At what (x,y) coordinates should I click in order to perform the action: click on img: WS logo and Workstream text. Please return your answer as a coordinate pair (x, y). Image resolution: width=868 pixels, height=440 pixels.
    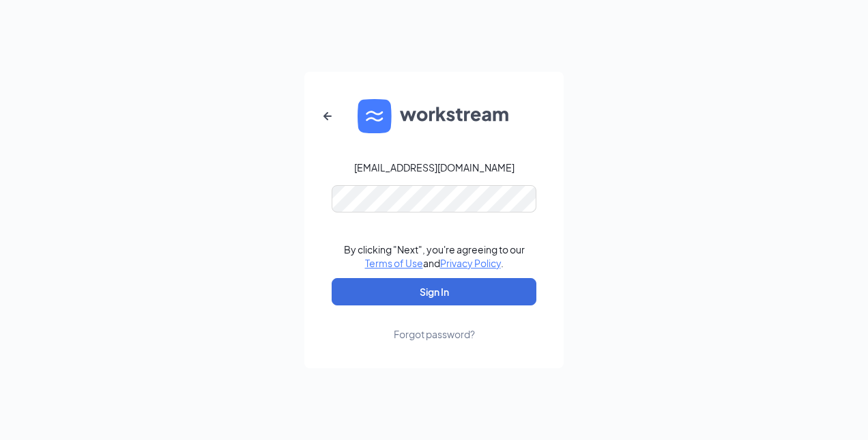
    Looking at the image, I should click on (434, 116).